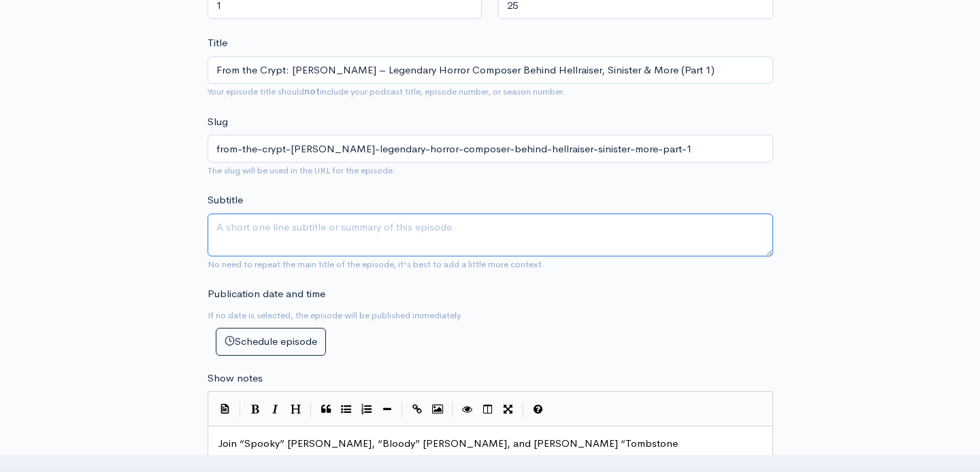  Describe the element at coordinates (218, 43) in the screenshot. I see `label: Title` at that location.